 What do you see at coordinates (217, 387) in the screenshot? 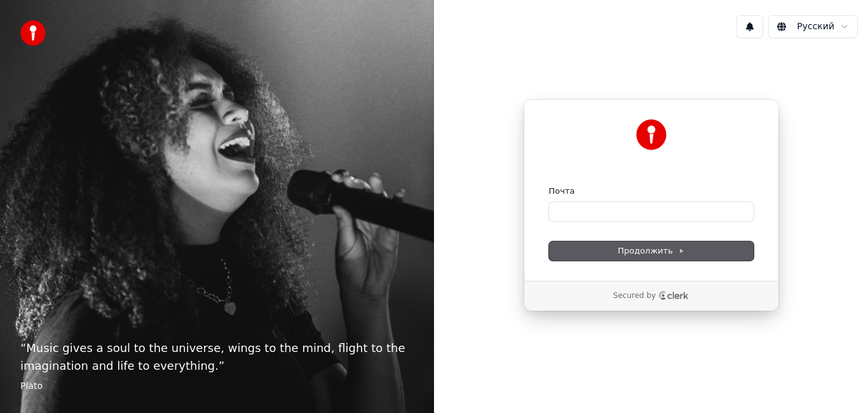
I see `footer: Plato` at bounding box center [217, 387].